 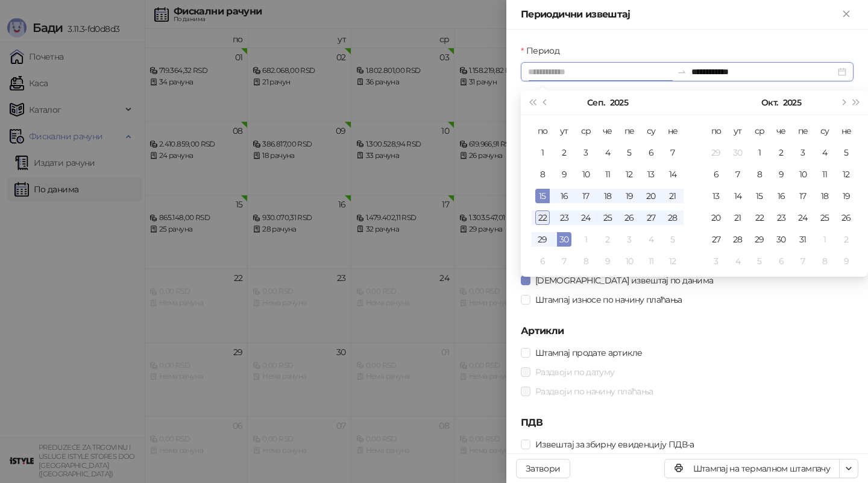 What do you see at coordinates (846, 131) in the screenshot?
I see `th: не` at bounding box center [846, 131].